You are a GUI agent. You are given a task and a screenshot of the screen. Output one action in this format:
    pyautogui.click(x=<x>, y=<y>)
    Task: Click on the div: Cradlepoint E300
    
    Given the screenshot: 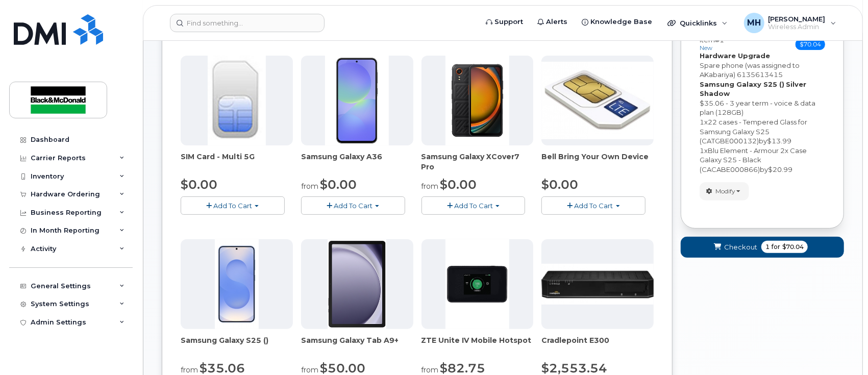 What is the action you would take?
    pyautogui.click(x=597, y=346)
    